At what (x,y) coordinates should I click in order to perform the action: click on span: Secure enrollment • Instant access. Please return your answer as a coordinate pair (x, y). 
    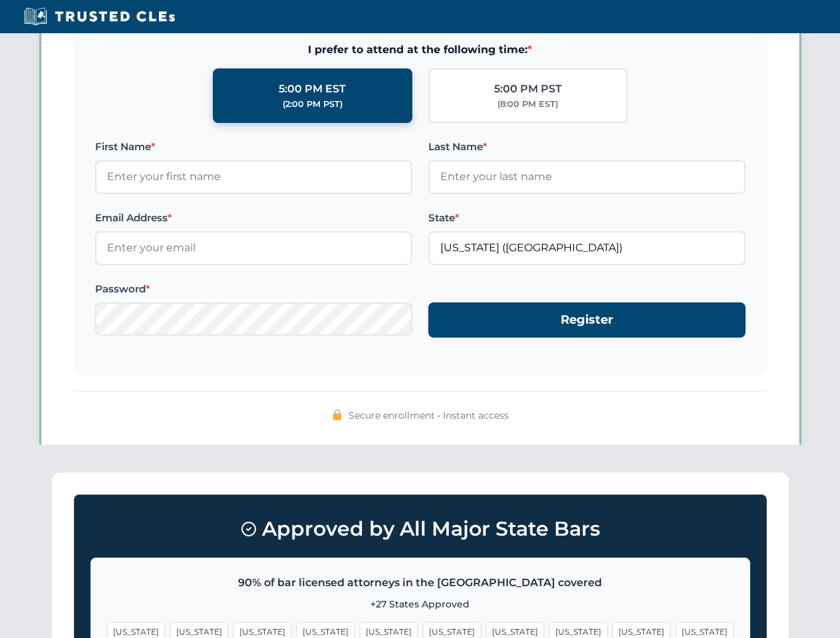
    Looking at the image, I should click on (428, 416).